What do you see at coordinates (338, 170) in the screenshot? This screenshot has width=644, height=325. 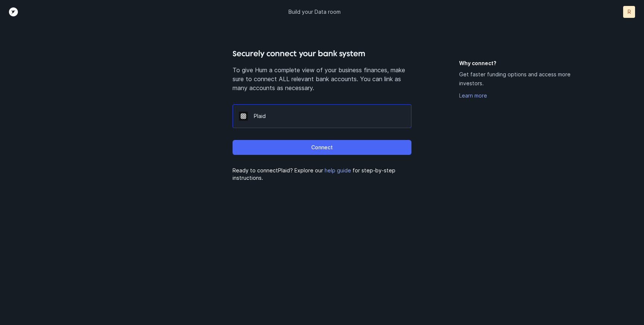 I see `a: help guide` at bounding box center [338, 170].